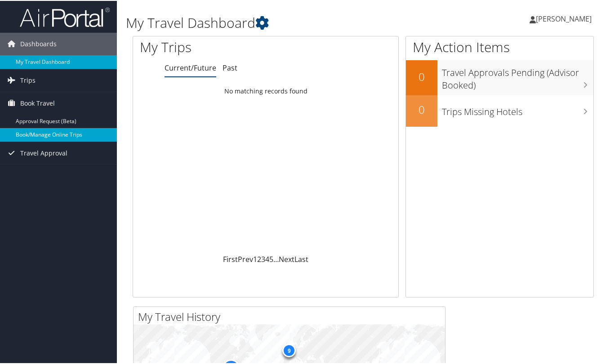 This screenshot has height=364, width=606. Describe the element at coordinates (500, 77) in the screenshot. I see `a: 0Travel Approvals Pending (Advisor Booked)` at that location.